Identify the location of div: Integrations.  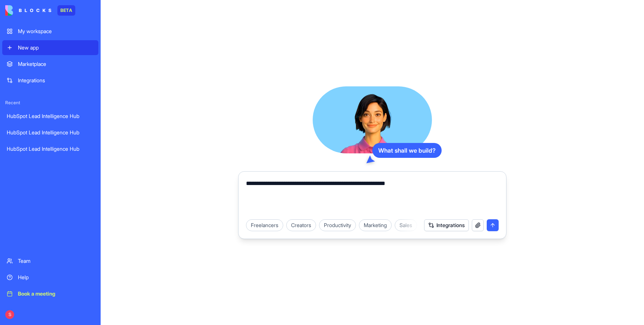
(56, 80).